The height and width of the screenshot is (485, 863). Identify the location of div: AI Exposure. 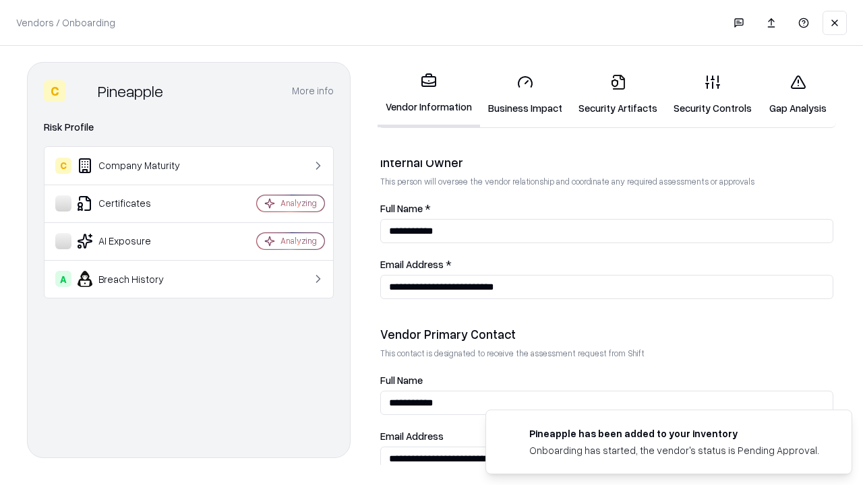
(135, 241).